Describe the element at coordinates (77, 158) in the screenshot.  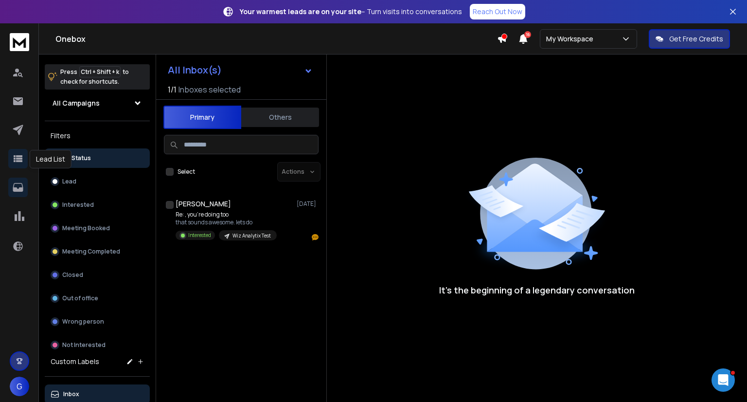
I see `p: All Status` at that location.